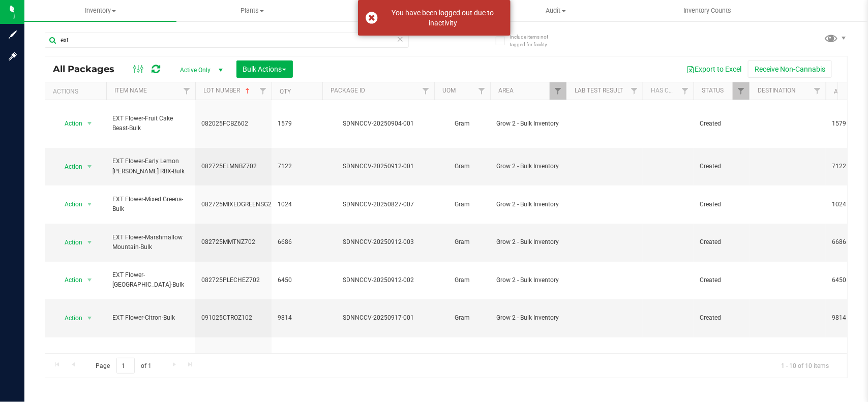 This screenshot has height=402, width=868. Describe the element at coordinates (556, 11) in the screenshot. I see `span: Audit` at that location.